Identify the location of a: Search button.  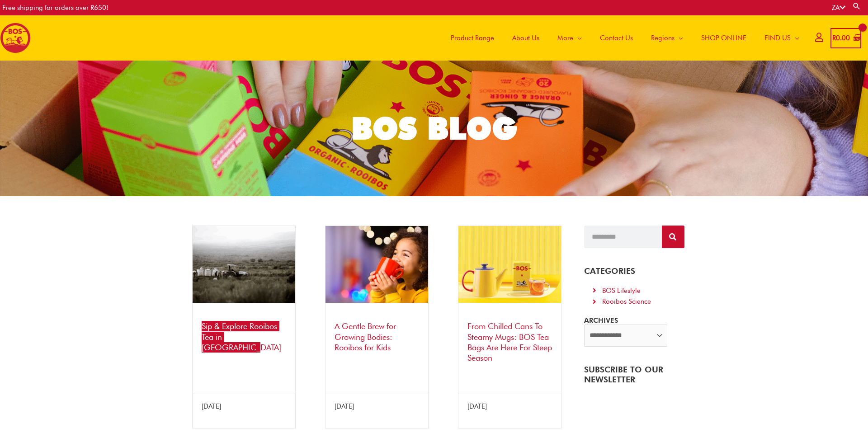
(857, 6).